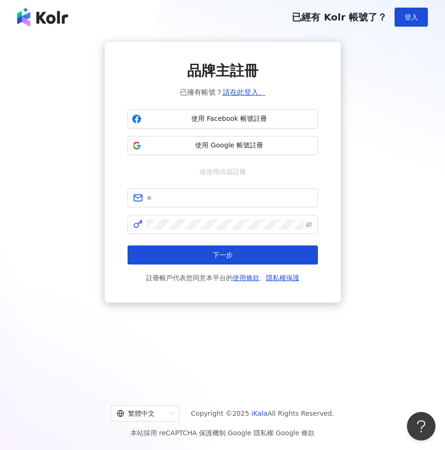 The height and width of the screenshot is (450, 445). What do you see at coordinates (411, 17) in the screenshot?
I see `span: 登入` at bounding box center [411, 17].